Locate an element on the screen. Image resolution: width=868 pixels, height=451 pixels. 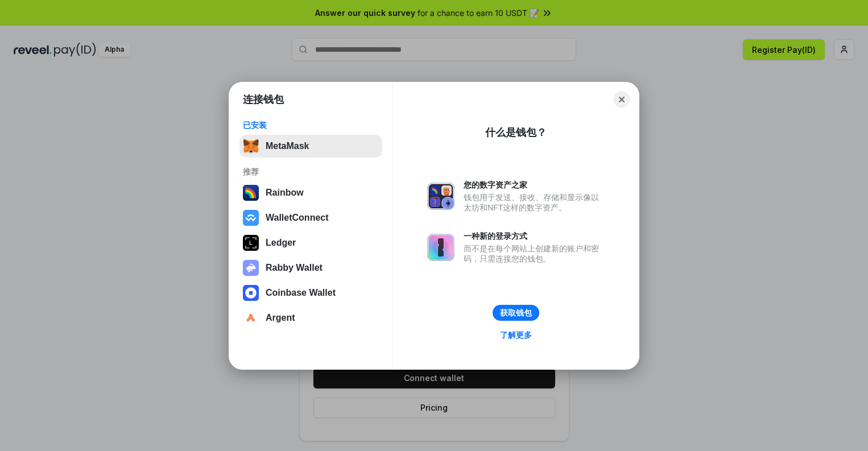
div: 推荐 is located at coordinates (311, 172).